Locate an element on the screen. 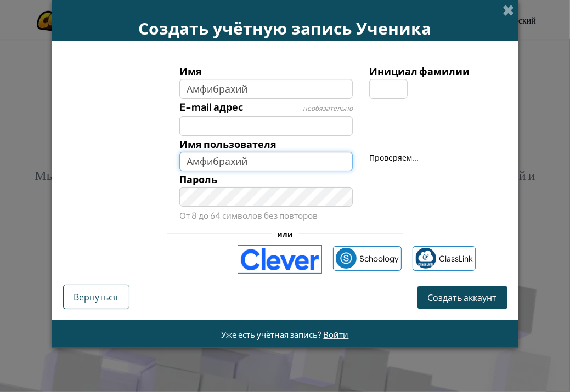  span: Вернуться is located at coordinates (96, 296).